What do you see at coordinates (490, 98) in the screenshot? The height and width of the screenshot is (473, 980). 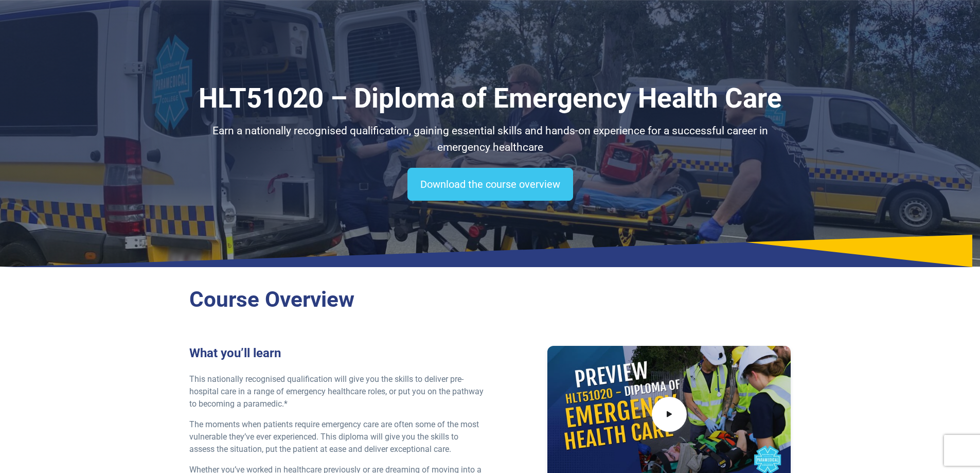 I see `h1: HLT51020 – Diploma of Emergency Health Care` at bounding box center [490, 98].